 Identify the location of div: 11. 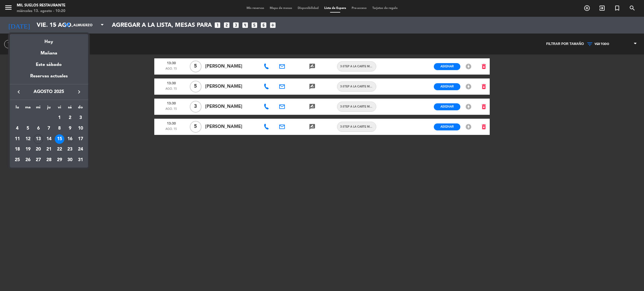
(18, 139).